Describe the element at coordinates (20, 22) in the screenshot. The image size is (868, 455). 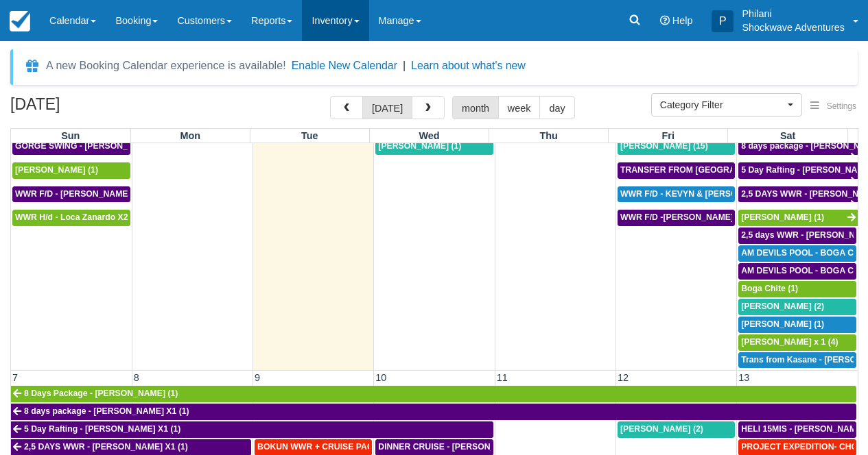
I see `img: checkfront-main-nav-mini-logo.png` at that location.